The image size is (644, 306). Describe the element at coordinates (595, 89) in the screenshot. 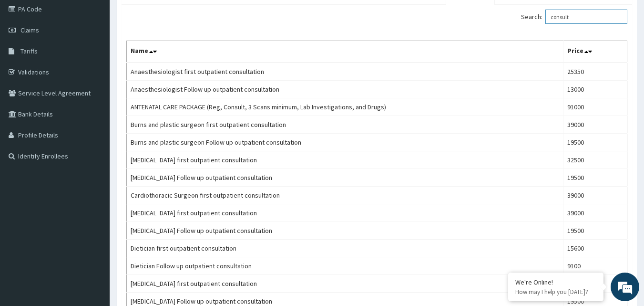

I see `td: 13000` at that location.